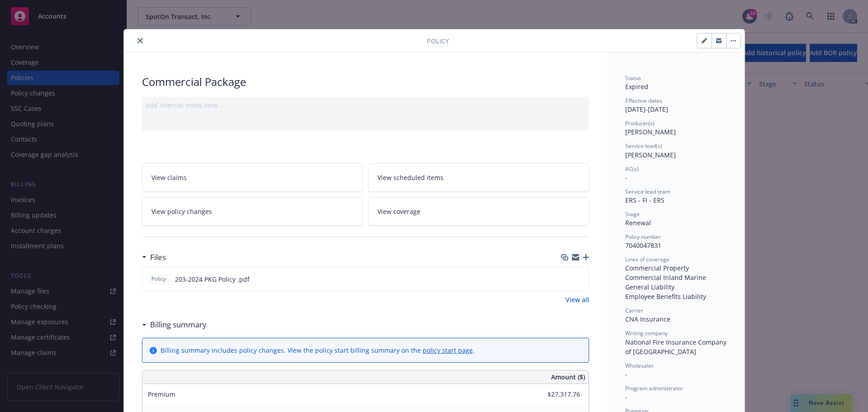 Image resolution: width=868 pixels, height=412 pixels. I want to click on span: Writing company, so click(647, 333).